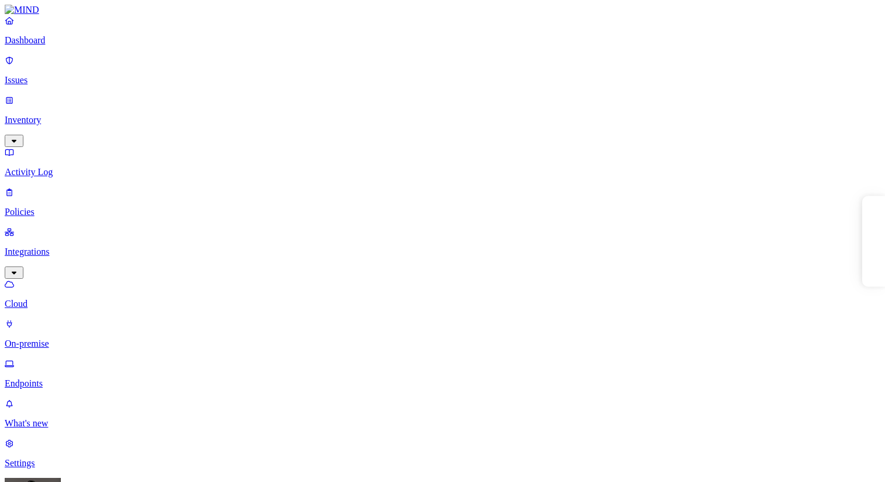 The image size is (885, 482). I want to click on p: Activity Log, so click(443, 172).